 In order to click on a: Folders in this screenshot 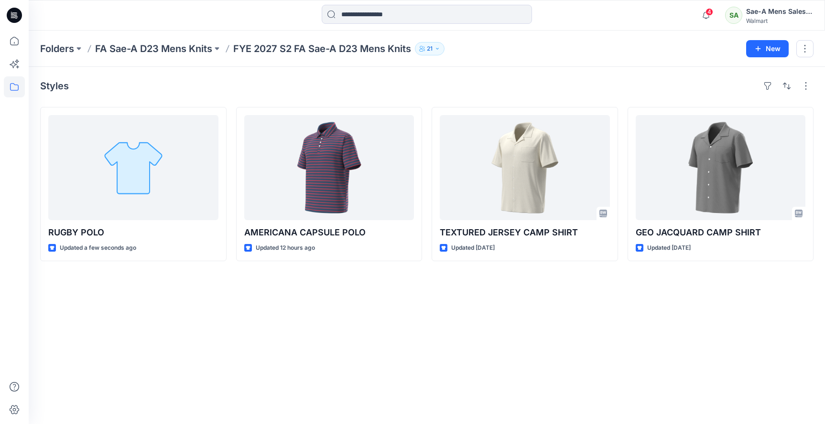, I will do `click(57, 49)`.